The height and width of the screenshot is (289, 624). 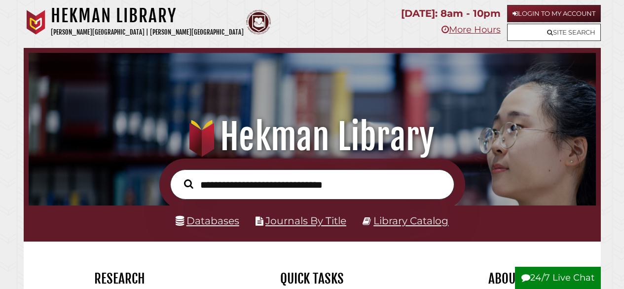 I want to click on a: More Hours, so click(x=471, y=30).